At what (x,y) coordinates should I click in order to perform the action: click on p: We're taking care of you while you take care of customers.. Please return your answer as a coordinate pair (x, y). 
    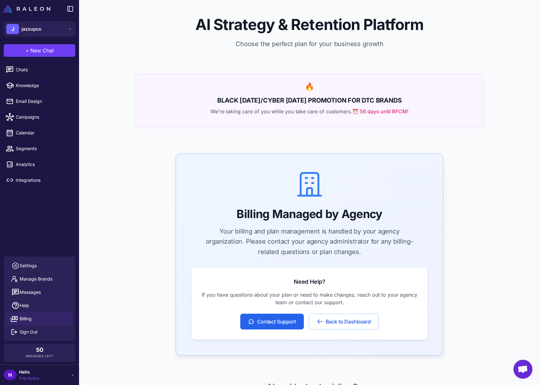
    Looking at the image, I should click on (309, 112).